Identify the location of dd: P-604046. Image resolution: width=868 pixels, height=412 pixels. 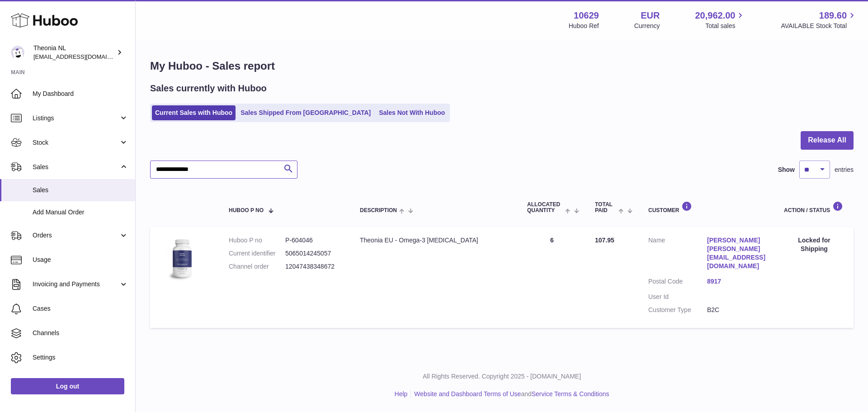
(313, 240).